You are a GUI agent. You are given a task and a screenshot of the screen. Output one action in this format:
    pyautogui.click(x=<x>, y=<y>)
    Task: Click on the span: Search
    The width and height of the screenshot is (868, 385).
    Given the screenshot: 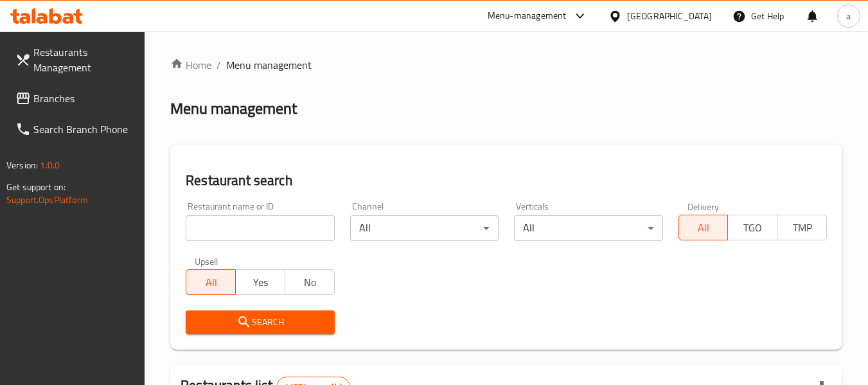 What is the action you would take?
    pyautogui.click(x=259, y=321)
    